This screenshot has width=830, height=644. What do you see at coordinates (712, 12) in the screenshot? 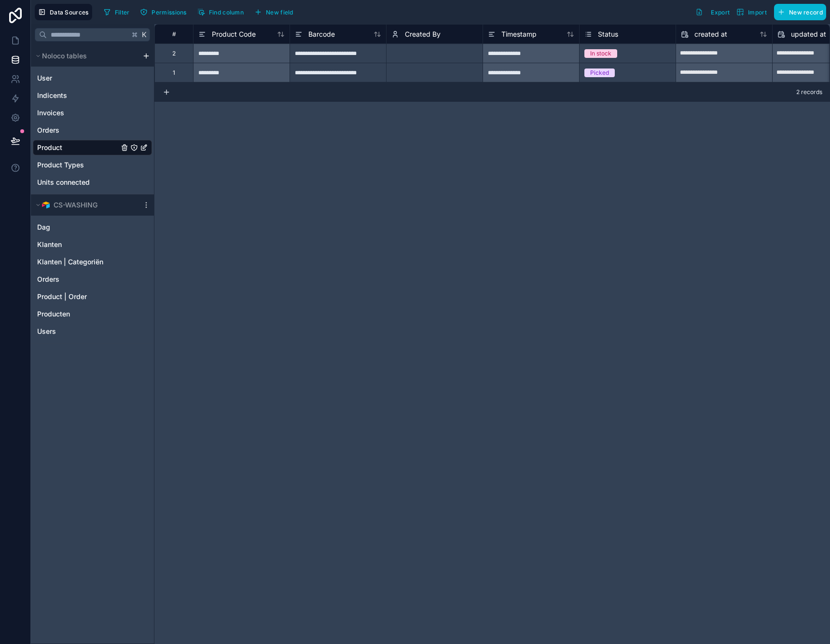
I see `button: Export` at bounding box center [712, 12].